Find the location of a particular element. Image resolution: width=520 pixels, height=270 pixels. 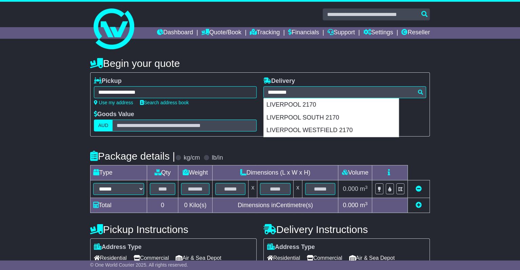

h4: Package details | is located at coordinates (133, 156).